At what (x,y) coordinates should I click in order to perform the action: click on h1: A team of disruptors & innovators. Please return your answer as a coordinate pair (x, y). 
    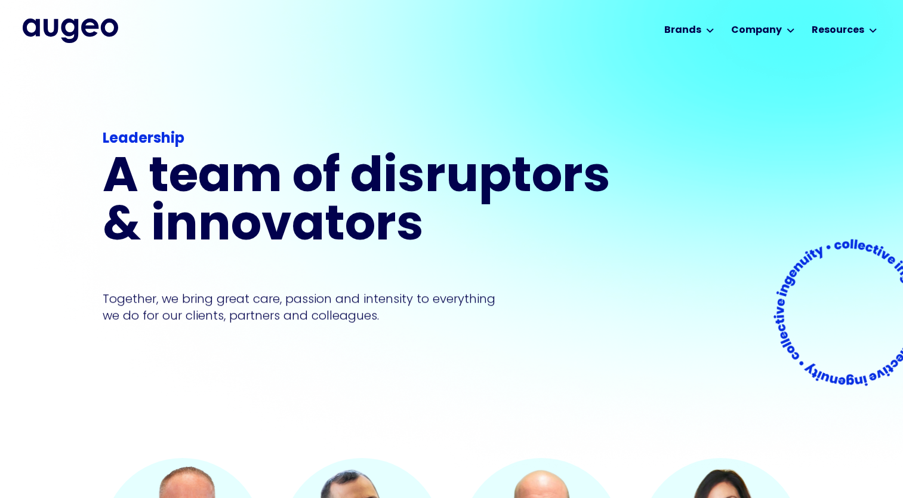
    Looking at the image, I should click on (361, 203).